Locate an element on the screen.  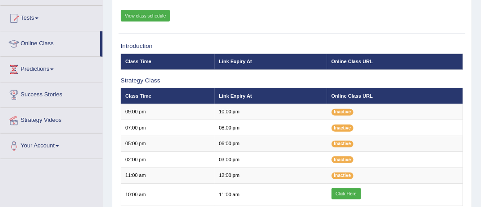
a: Online Class is located at coordinates (50, 42).